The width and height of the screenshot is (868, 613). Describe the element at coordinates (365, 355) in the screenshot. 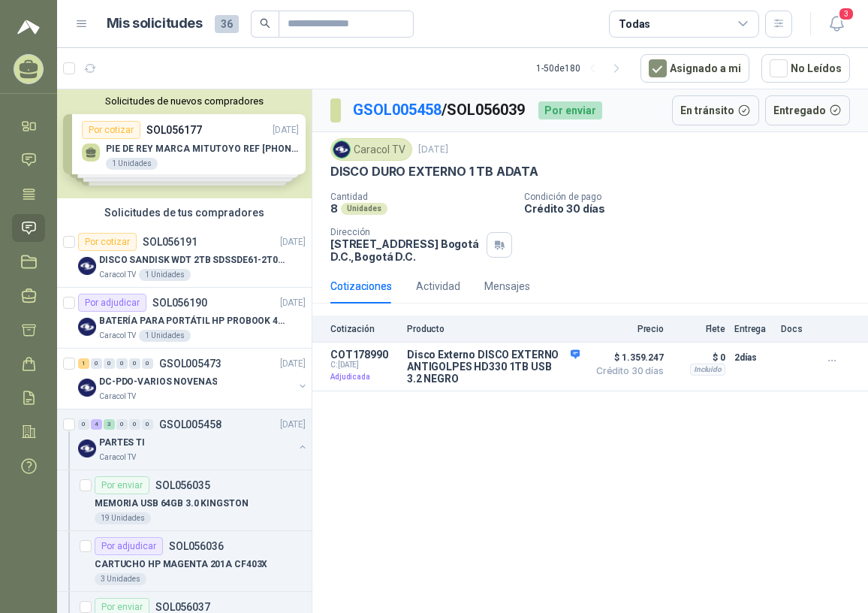

I see `p: COT178990` at that location.